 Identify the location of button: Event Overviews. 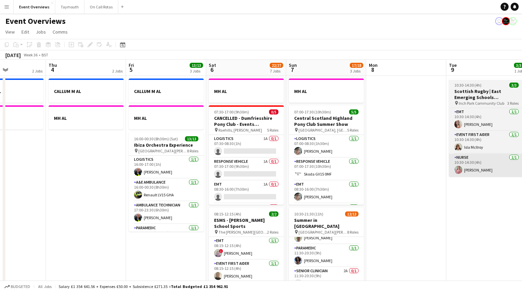
(35, 7).